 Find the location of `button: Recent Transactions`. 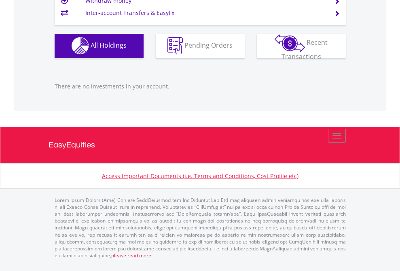

button: Recent Transactions is located at coordinates (301, 46).